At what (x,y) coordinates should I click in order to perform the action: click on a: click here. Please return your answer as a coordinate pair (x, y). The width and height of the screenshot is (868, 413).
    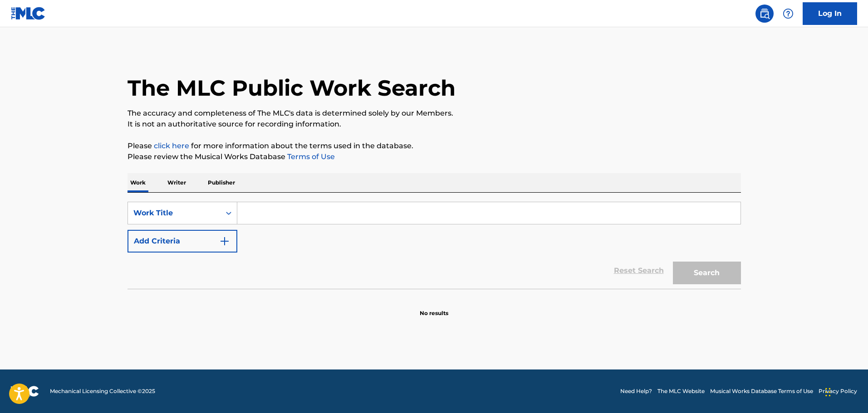
    Looking at the image, I should click on (172, 146).